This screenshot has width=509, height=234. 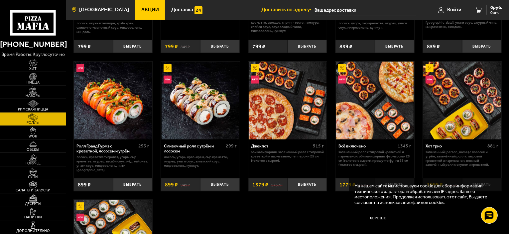 What do you see at coordinates (231, 146) in the screenshot?
I see `span: 299 г` at bounding box center [231, 146].